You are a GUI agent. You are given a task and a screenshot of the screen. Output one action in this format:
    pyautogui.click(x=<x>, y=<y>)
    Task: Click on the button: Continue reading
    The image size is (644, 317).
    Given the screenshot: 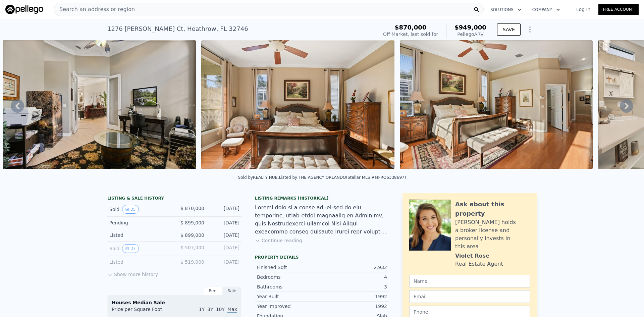 What is the action you would take?
    pyautogui.click(x=278, y=241)
    